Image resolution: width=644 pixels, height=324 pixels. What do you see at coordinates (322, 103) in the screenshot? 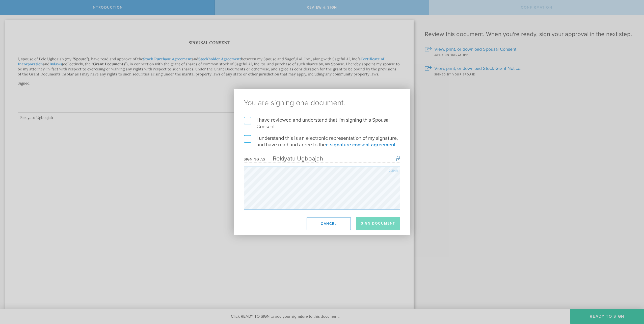
I see `ng-pluralize: You are signing one document.` at bounding box center [322, 103].